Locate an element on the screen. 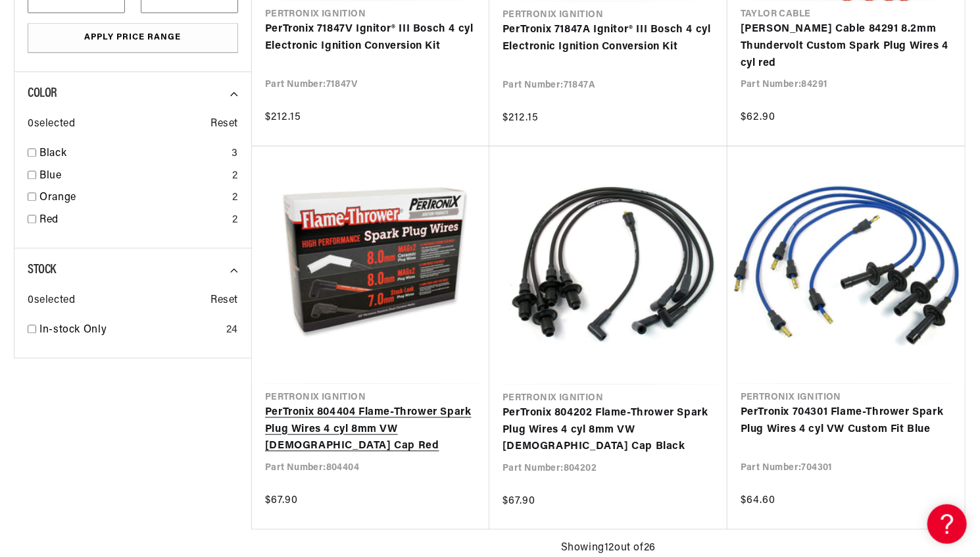 The height and width of the screenshot is (557, 980). a: Blue is located at coordinates (133, 177).